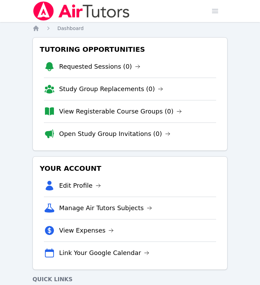 The height and width of the screenshot is (285, 260). I want to click on a: Edit Profile, so click(80, 186).